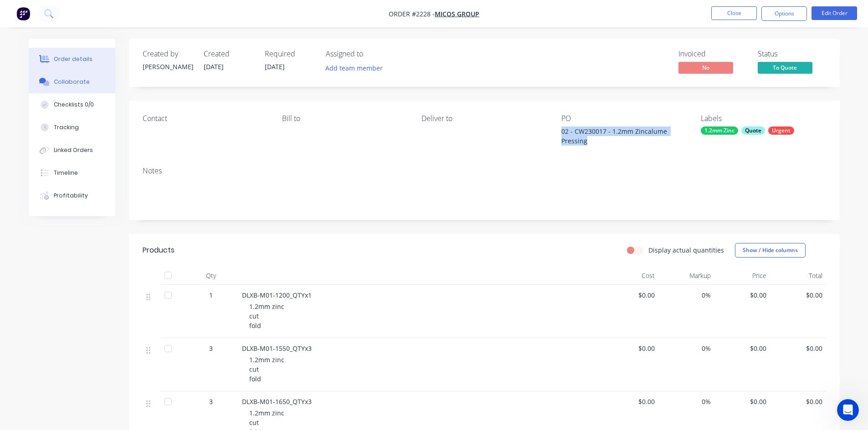 This screenshot has height=430, width=868. I want to click on div: 02 - CW230017 - 1.2mm Zincalume Pressing, so click(618, 136).